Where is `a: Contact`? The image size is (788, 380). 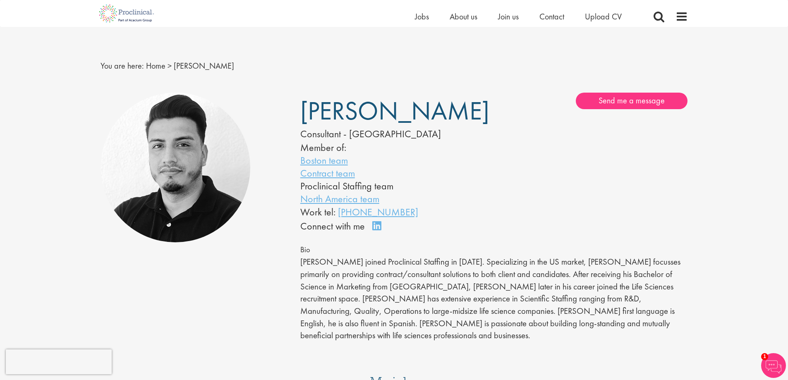
a: Contact is located at coordinates (552, 17).